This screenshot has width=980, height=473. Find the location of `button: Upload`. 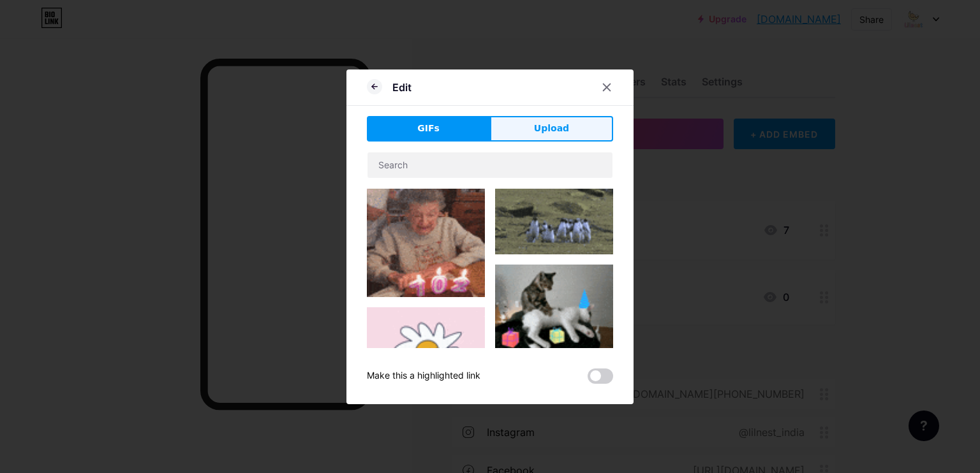

button: Upload is located at coordinates (551, 129).